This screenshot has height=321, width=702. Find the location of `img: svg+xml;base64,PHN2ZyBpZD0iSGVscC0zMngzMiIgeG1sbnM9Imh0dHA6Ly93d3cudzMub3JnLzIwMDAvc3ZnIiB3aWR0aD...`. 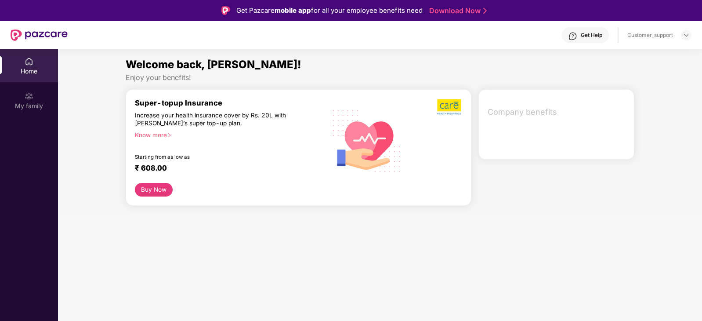

img: svg+xml;base64,PHN2ZyBpZD0iSGVscC0zMngzMiIgeG1sbnM9Imh0dHA6Ly93d3cudzMub3JnLzIwMDAvc3ZnIiB3aWR0aD... is located at coordinates (573, 36).